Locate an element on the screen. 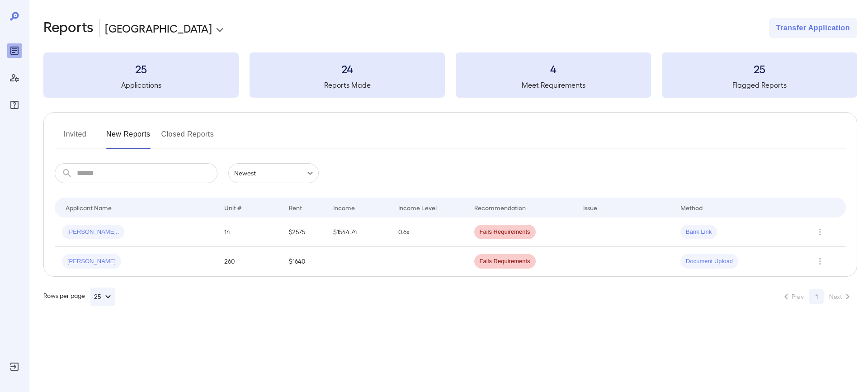 The image size is (868, 392). td: 260 is located at coordinates (250, 262).